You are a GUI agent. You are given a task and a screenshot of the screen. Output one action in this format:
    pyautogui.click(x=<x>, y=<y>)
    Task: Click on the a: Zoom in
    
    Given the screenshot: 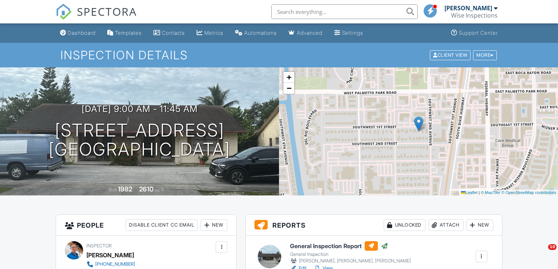 What is the action you would take?
    pyautogui.click(x=289, y=77)
    